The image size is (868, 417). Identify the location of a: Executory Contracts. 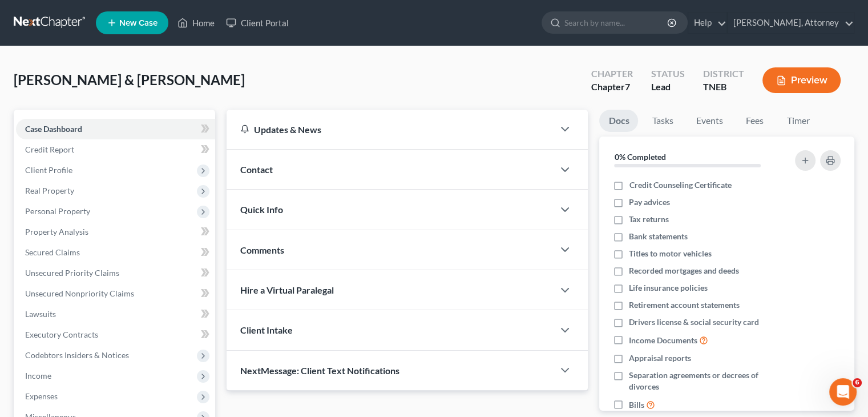
(116, 335).